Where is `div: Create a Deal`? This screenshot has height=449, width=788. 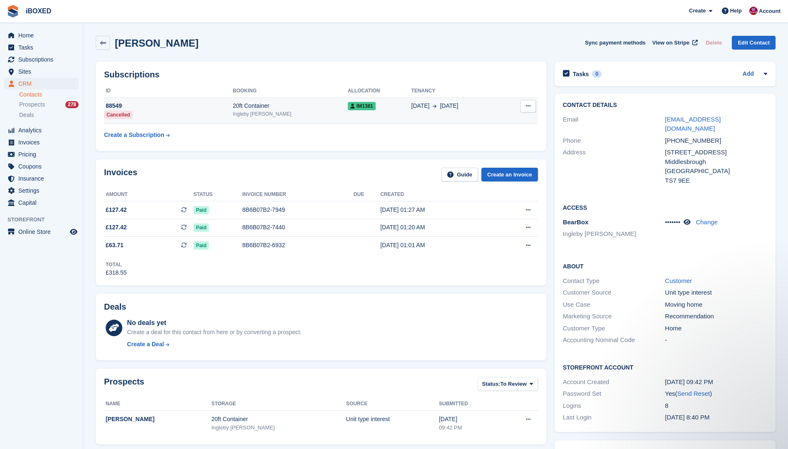
div: Create a Deal is located at coordinates (145, 344).